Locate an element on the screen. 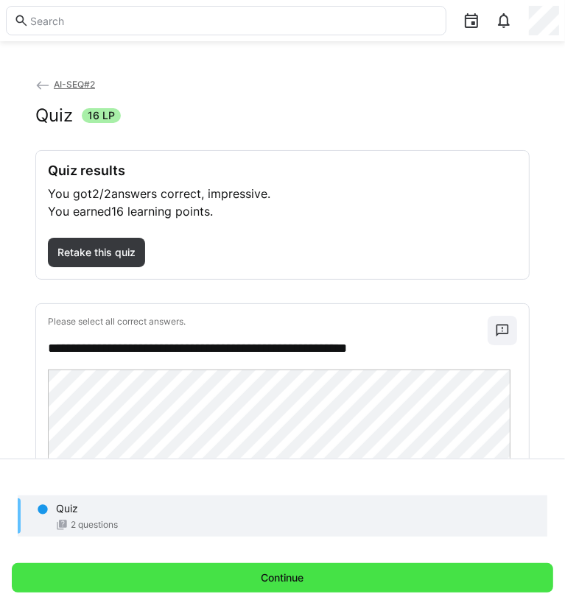 The image size is (565, 608). span: 2 questions is located at coordinates (94, 525).